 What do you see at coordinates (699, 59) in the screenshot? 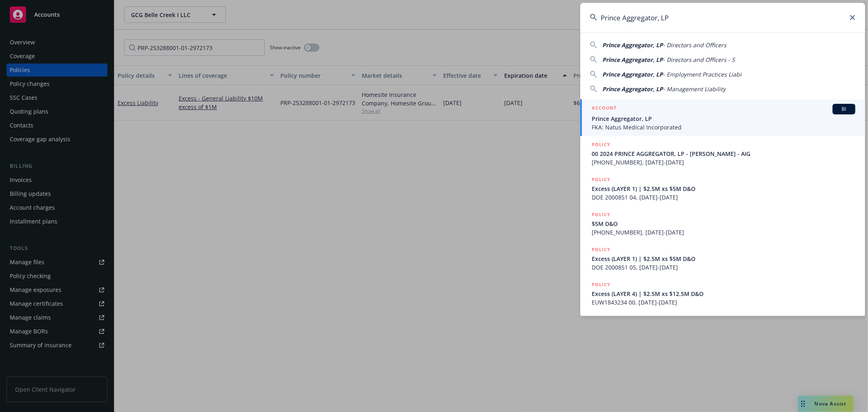
I see `span: - Directors and Officers - S` at bounding box center [699, 59].